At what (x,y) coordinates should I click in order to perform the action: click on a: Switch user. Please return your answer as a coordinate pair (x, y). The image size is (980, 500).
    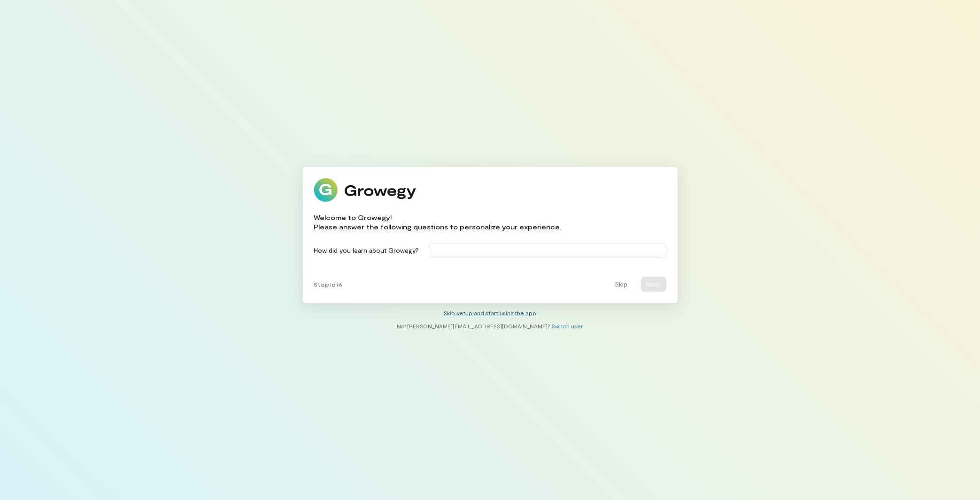
    Looking at the image, I should click on (567, 326).